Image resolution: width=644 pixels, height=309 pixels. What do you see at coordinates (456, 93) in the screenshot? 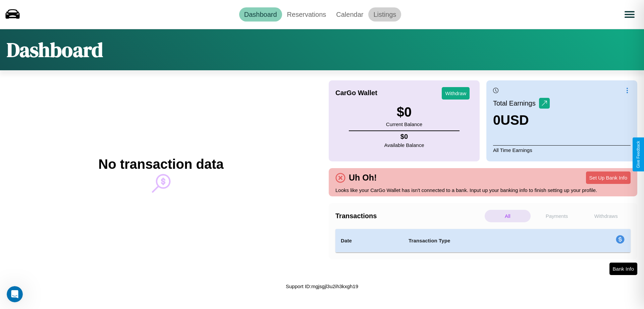
I see `button: Withdraw` at bounding box center [456, 93].